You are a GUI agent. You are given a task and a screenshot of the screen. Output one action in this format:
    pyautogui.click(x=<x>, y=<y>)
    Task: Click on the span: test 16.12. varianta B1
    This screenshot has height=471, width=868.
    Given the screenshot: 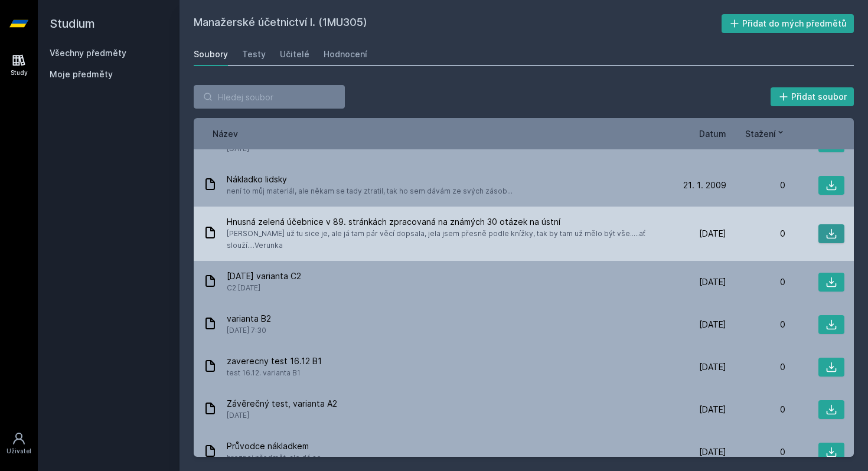 What is the action you would take?
    pyautogui.click(x=274, y=373)
    